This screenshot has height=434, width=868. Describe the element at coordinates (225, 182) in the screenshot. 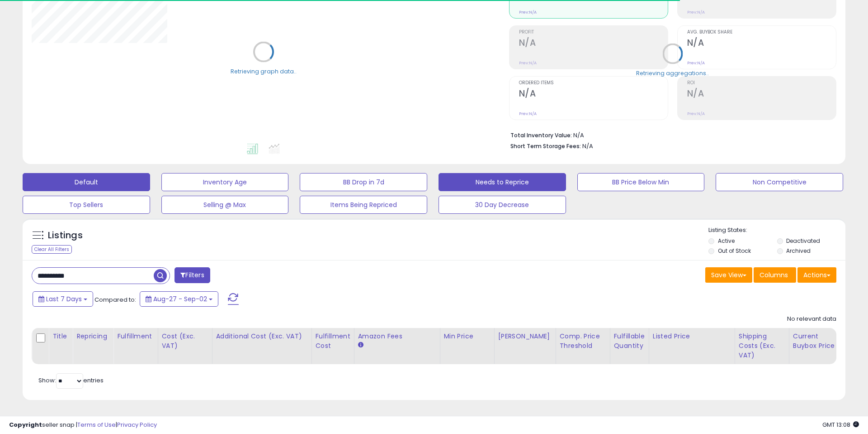

I see `button: Inventory Age` at that location.